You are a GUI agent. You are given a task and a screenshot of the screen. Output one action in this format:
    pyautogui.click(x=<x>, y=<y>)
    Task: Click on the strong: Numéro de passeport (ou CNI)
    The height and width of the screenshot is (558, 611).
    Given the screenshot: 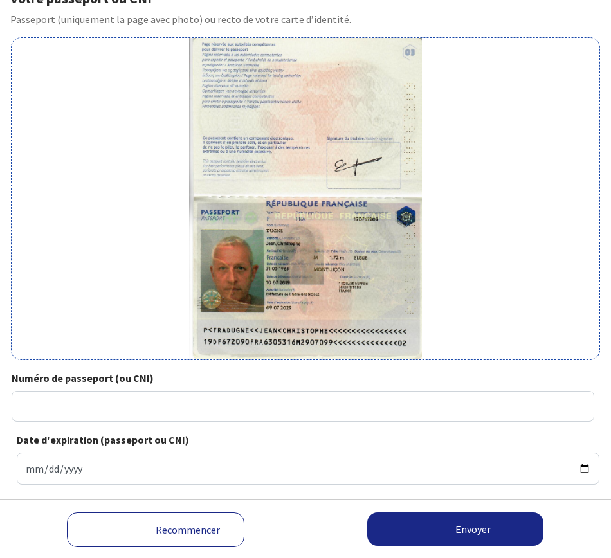 What is the action you would take?
    pyautogui.click(x=82, y=378)
    